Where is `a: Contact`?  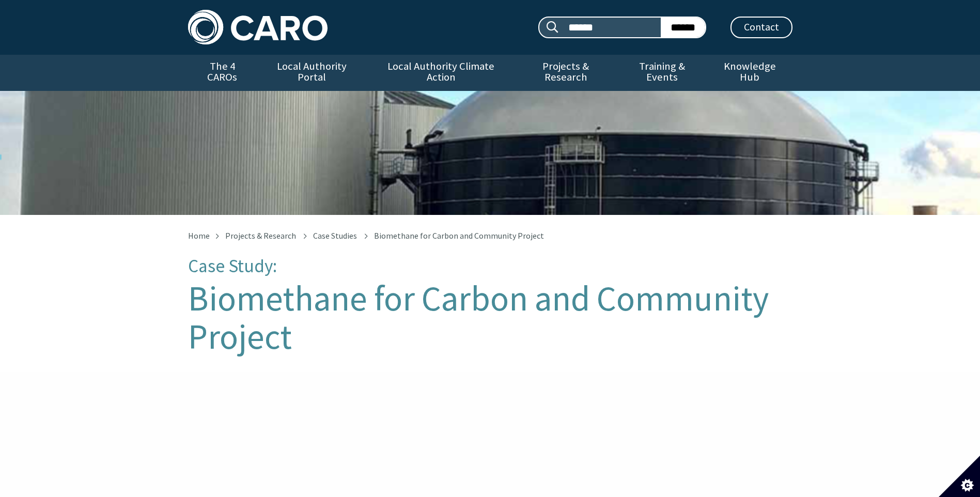 a: Contact is located at coordinates (761, 27).